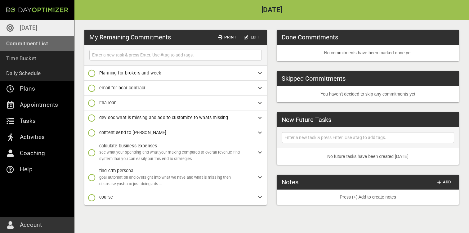 This screenshot has height=233, width=469. I want to click on div: Fha loan, so click(175, 103).